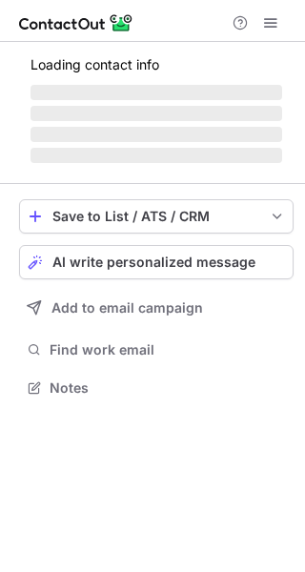 The image size is (305, 572). I want to click on p: Loading contact info, so click(156, 65).